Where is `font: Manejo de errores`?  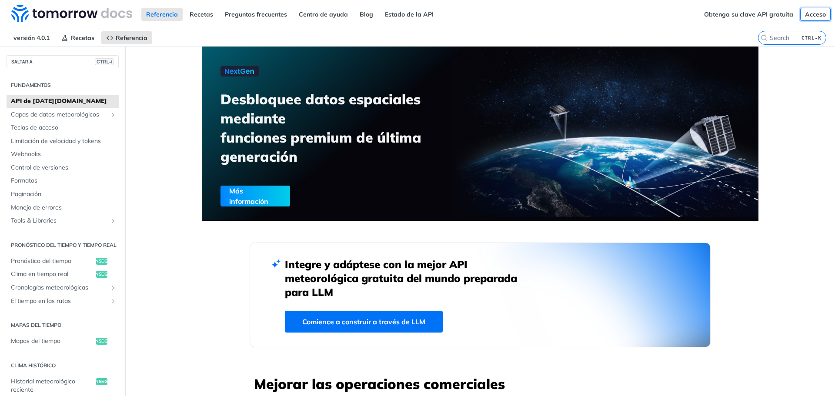 font: Manejo de errores is located at coordinates (36, 207).